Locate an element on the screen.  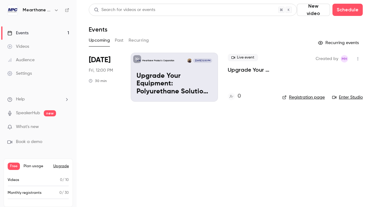
button: New video is located at coordinates (314, 10).